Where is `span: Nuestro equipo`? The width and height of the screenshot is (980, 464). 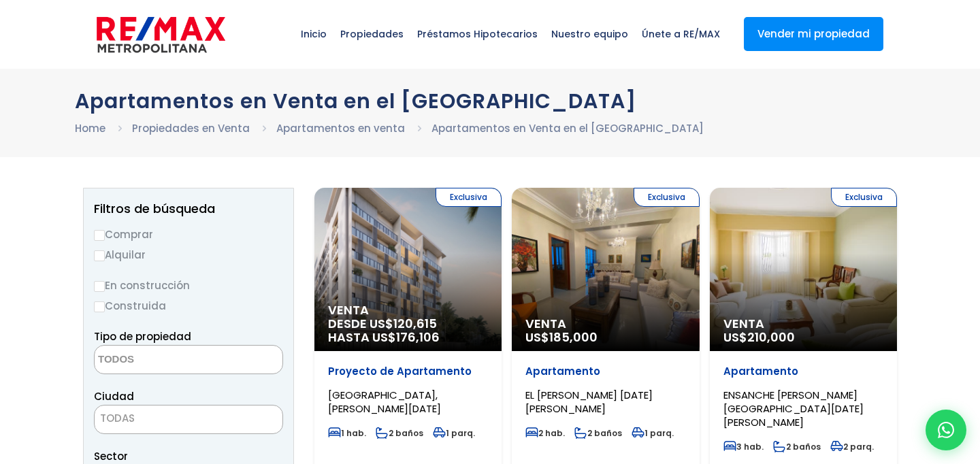 span: Nuestro equipo is located at coordinates (589, 34).